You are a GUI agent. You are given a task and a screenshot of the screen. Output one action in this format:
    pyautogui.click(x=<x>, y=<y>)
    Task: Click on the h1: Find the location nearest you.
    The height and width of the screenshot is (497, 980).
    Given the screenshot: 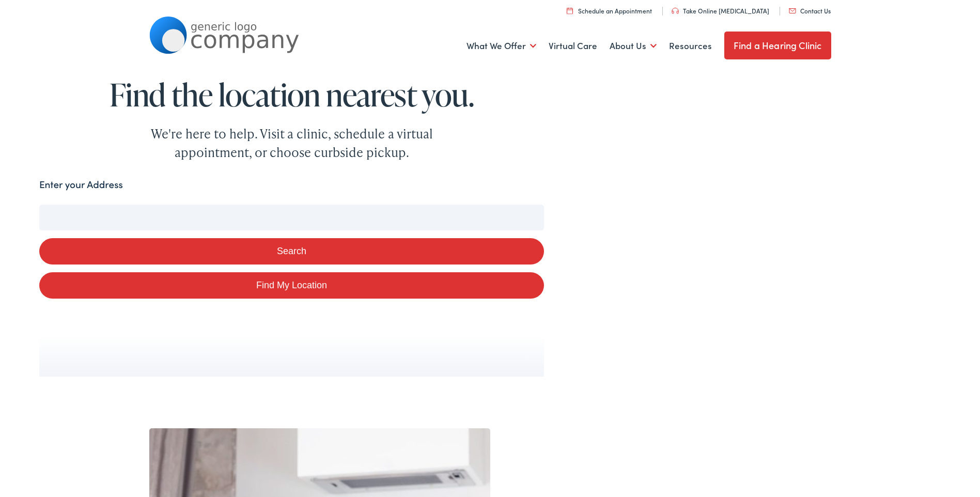 What is the action you would take?
    pyautogui.click(x=291, y=95)
    